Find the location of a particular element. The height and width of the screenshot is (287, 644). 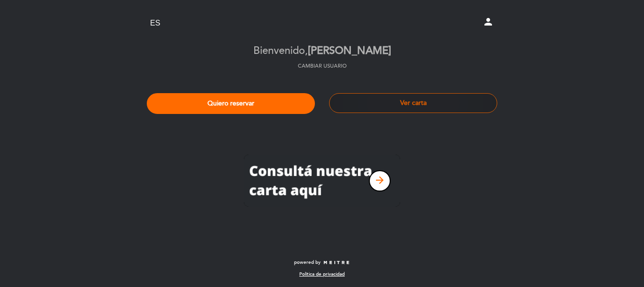

span: powered by is located at coordinates (307, 263).